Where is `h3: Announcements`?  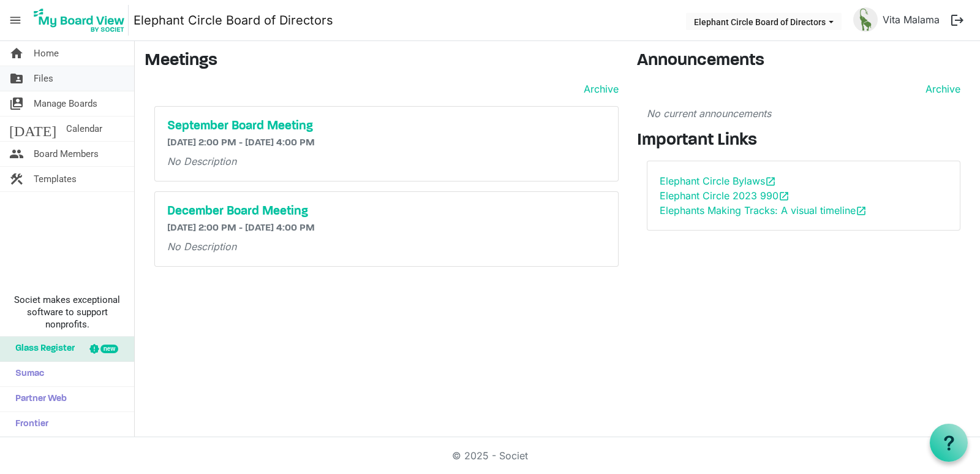 h3: Announcements is located at coordinates (804, 62).